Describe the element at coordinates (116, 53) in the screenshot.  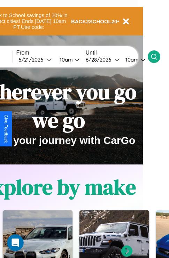
I see `label: Until` at that location.